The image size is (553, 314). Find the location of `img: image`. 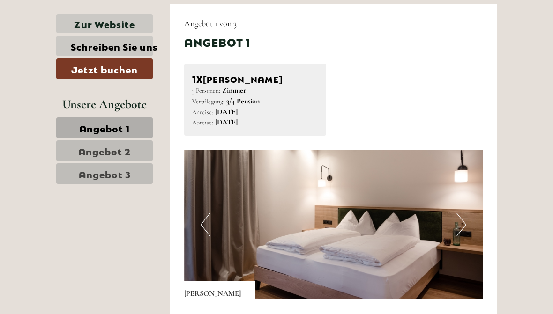

img: image is located at coordinates (334, 224).